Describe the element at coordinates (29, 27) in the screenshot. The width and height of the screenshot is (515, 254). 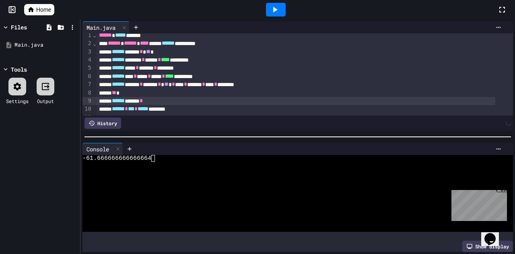
I see `div: Chat with us now!Close` at that location.